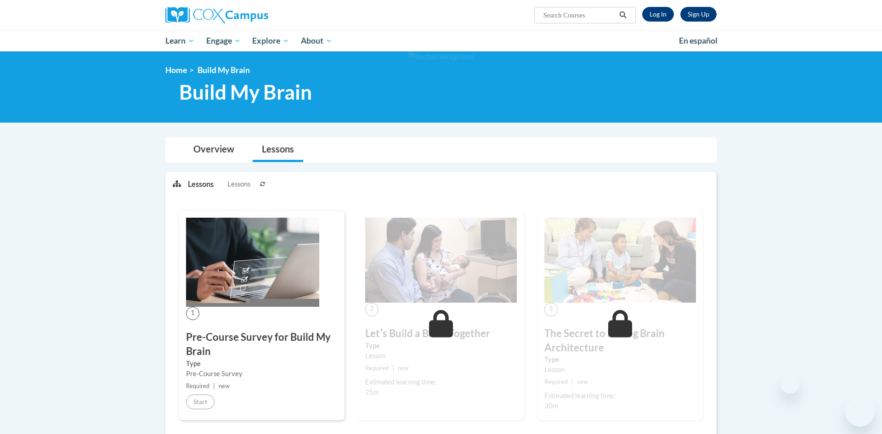 This screenshot has height=434, width=882. I want to click on a: Home, so click(176, 70).